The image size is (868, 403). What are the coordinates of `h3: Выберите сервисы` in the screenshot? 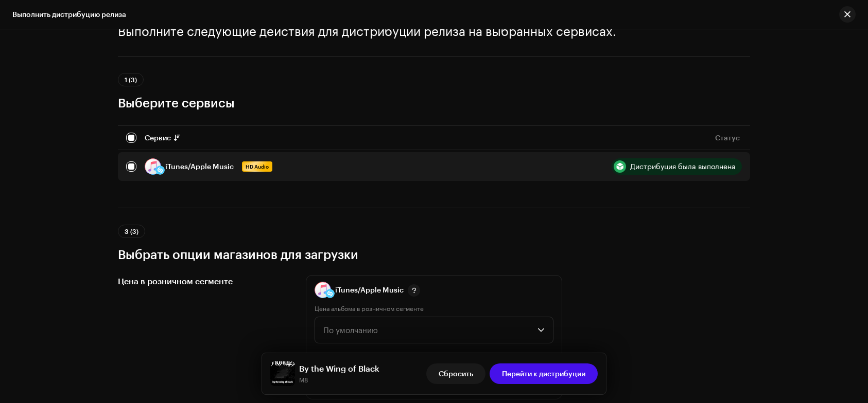 It's located at (434, 103).